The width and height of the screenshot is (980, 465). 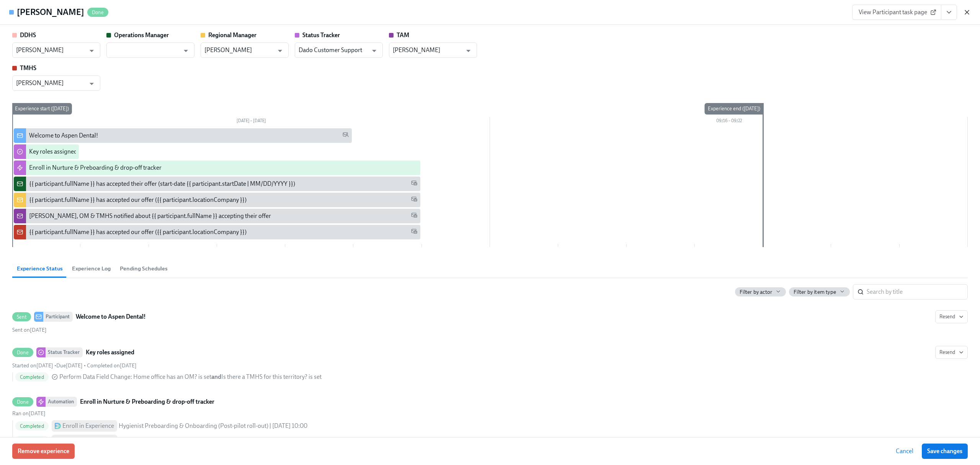 What do you see at coordinates (819, 292) in the screenshot?
I see `button: Filter by item type` at bounding box center [819, 292].